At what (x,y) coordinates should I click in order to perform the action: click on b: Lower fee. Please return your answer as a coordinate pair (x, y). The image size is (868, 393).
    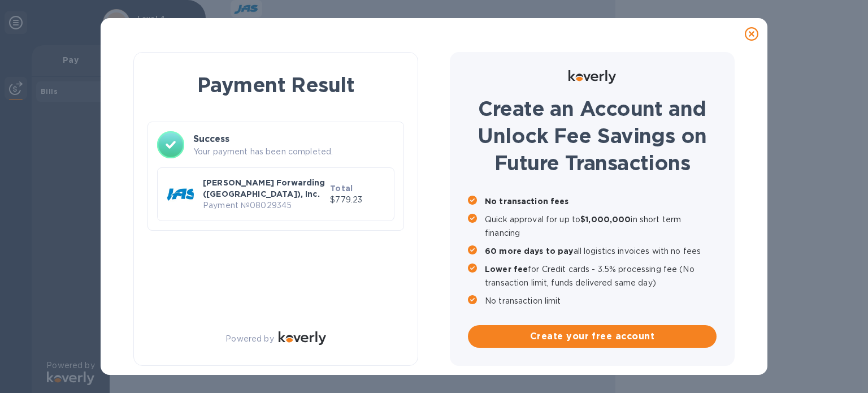
    Looking at the image, I should click on (507, 269).